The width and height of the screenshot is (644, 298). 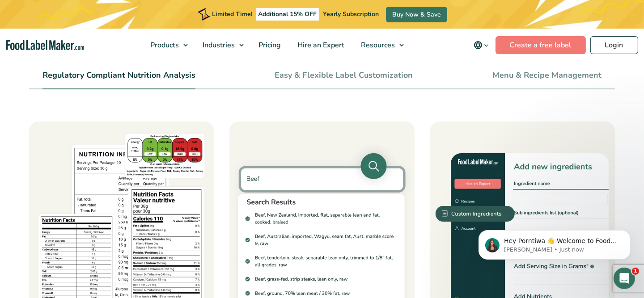 I want to click on span: Resources, so click(x=377, y=45).